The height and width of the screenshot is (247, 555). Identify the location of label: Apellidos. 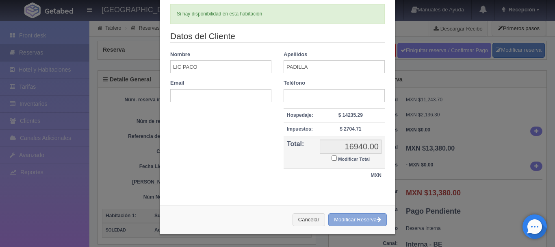
(295, 54).